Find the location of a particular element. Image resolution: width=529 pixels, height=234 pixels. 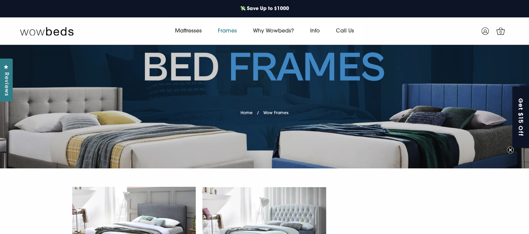

a: Mattresses is located at coordinates (189, 31).